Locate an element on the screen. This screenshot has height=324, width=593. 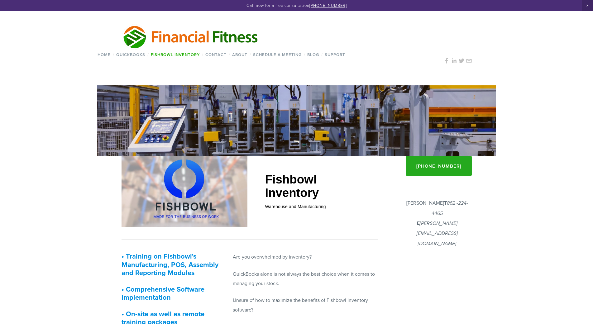
p: Call now for a free consultation is located at coordinates (296, 6).